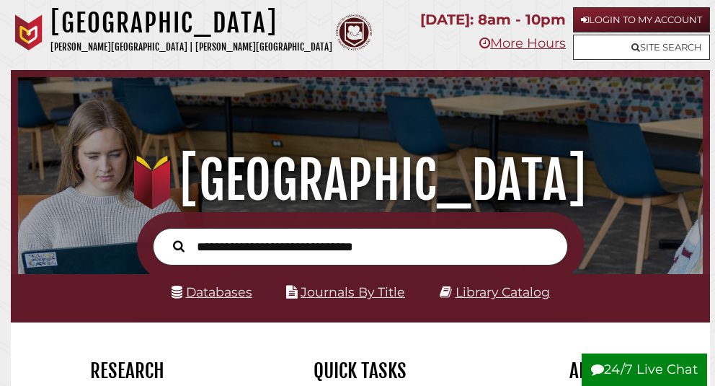  Describe the element at coordinates (642, 19) in the screenshot. I see `a: Login to My Account` at that location.